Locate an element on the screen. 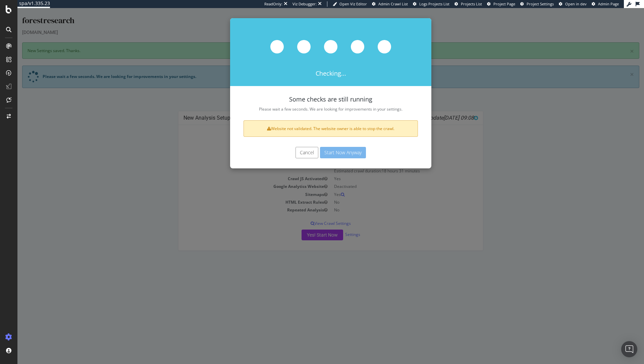 The image size is (644, 364). span: Projects List is located at coordinates (471, 4).